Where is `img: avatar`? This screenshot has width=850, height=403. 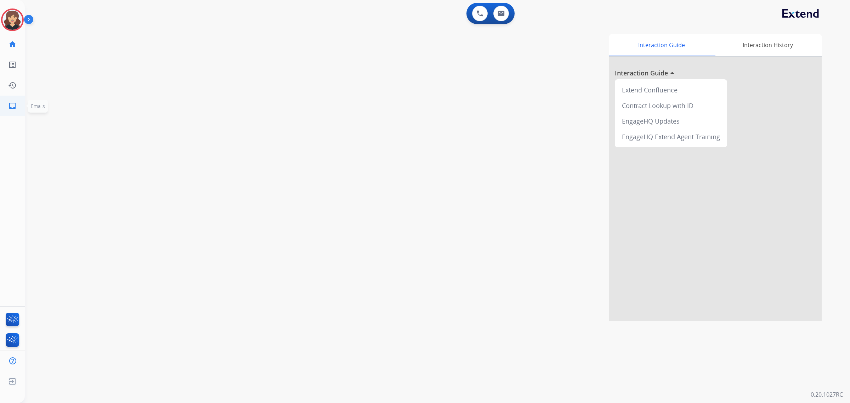
img: avatar is located at coordinates (12, 20).